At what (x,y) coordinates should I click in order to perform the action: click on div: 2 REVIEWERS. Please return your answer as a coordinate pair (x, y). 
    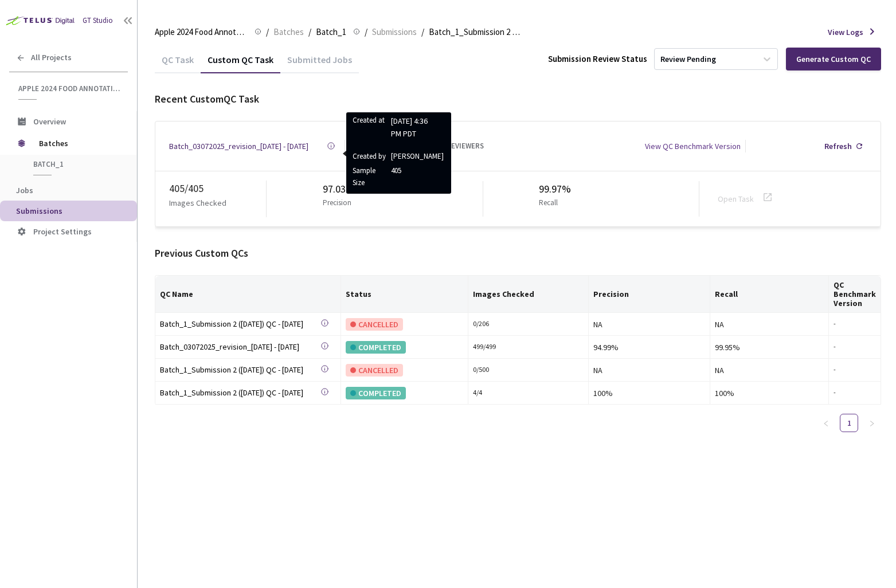
    Looking at the image, I should click on (464, 146).